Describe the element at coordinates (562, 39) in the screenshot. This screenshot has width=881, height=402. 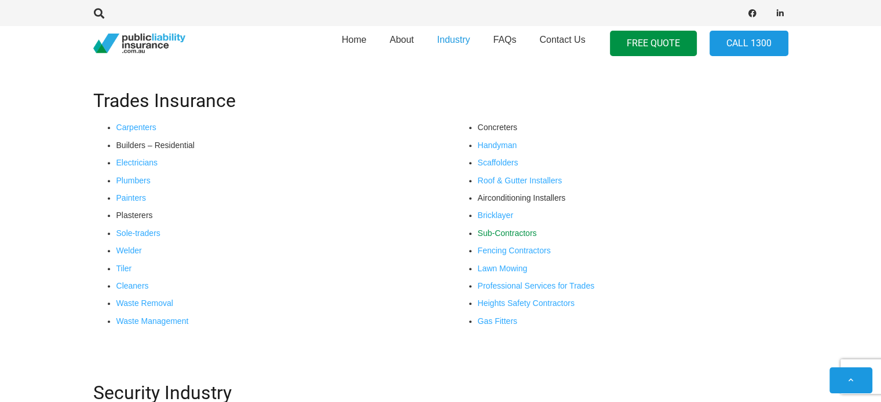
I see `span: Contact Us` at that location.